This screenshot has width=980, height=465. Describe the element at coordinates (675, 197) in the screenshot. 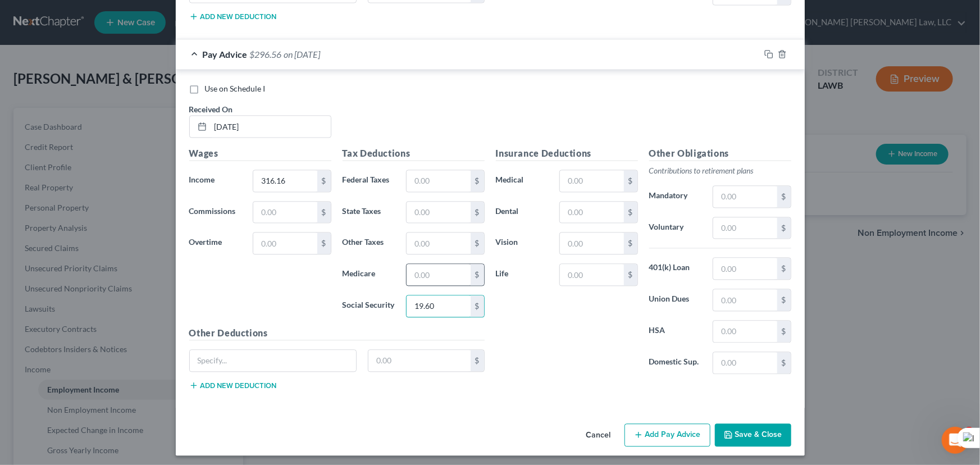

I see `label: Mandatory` at that location.